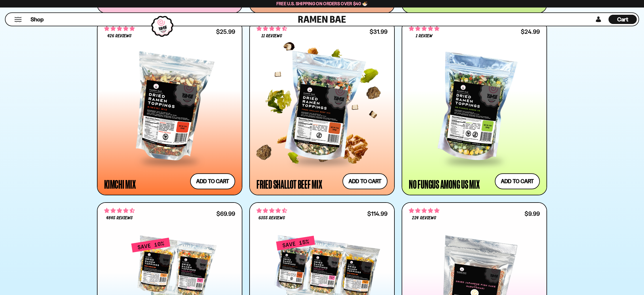  Describe the element at coordinates (424, 218) in the screenshot. I see `span: 224 reviews` at that location.